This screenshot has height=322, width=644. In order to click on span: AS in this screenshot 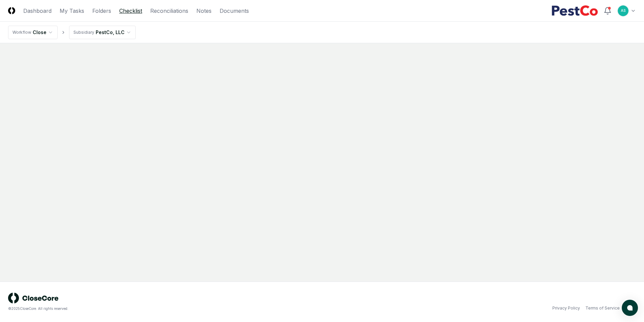, I will do `click(623, 11)`.